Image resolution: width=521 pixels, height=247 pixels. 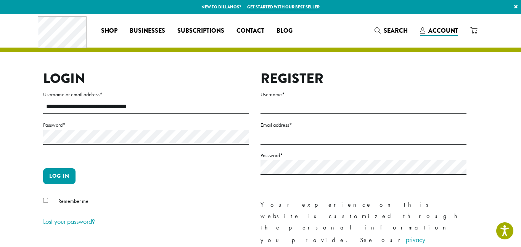 I want to click on span: Contact, so click(x=250, y=31).